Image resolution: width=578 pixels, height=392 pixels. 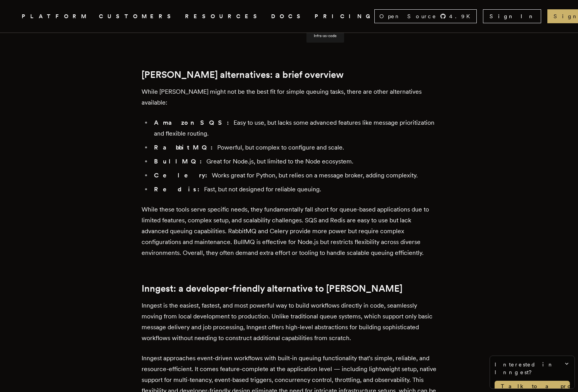 I want to click on span: RESOURCES, so click(x=224, y=16).